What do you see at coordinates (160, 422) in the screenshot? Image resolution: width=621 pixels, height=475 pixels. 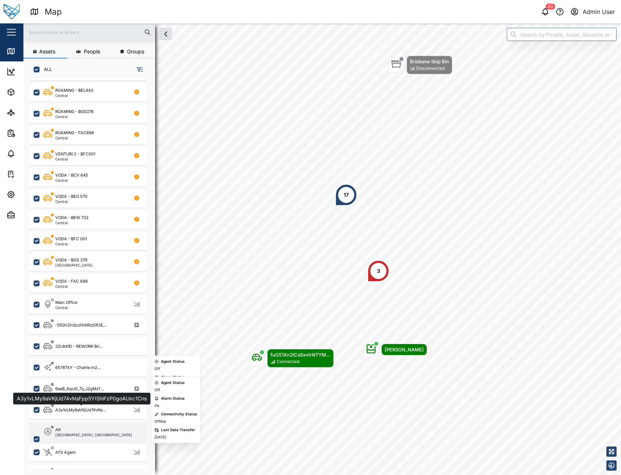 I see `div: Offline` at bounding box center [160, 422].